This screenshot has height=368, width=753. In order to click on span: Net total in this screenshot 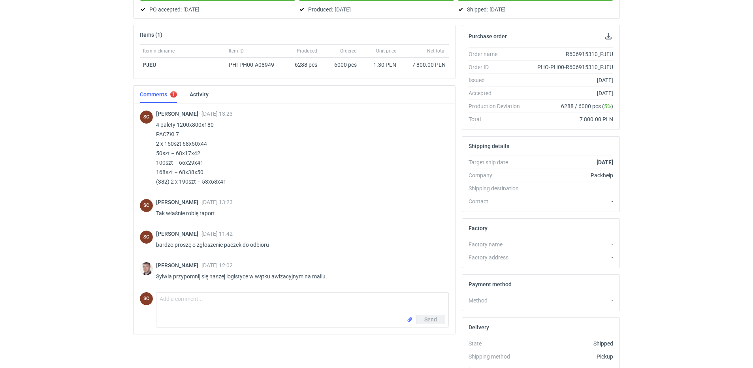, I will do `click(436, 51)`.